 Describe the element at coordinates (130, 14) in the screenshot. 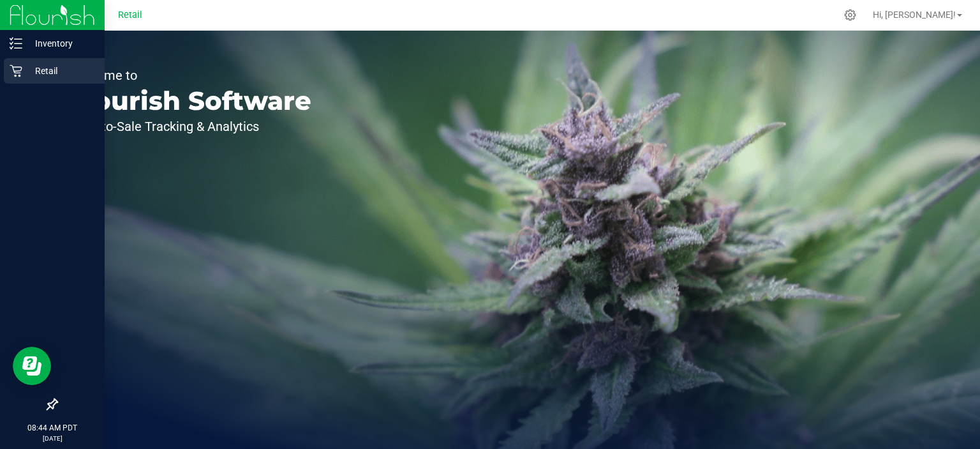

I see `span: Retail` at that location.